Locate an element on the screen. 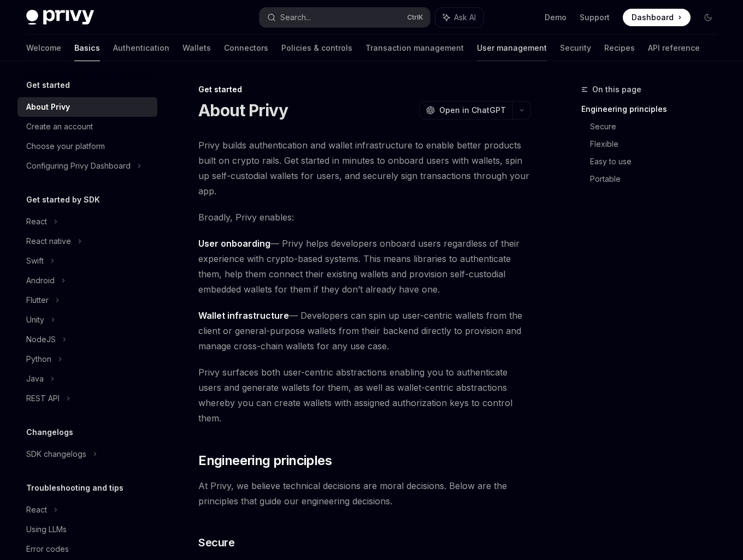 The height and width of the screenshot is (560, 743). a: Welcome is located at coordinates (44, 48).